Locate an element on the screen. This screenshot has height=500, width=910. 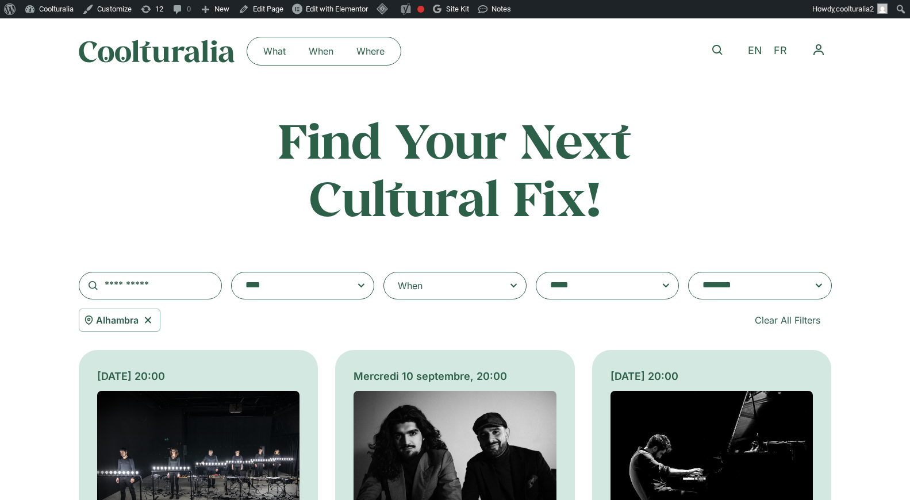
div: Needs improvement is located at coordinates (421, 9).